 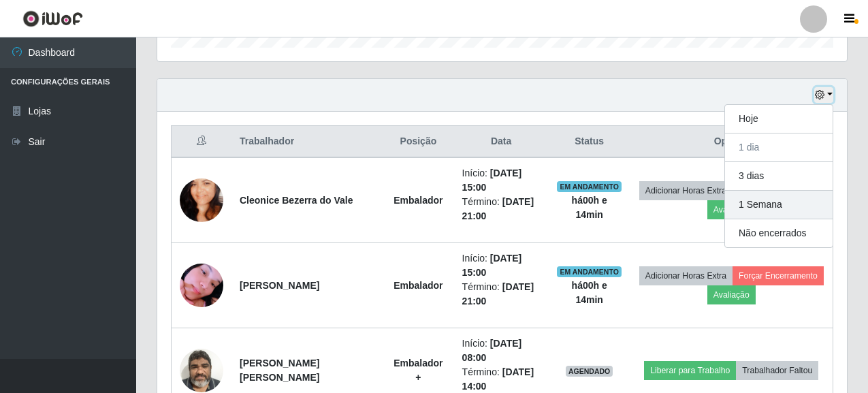 I want to click on button: Hoje, so click(x=779, y=119).